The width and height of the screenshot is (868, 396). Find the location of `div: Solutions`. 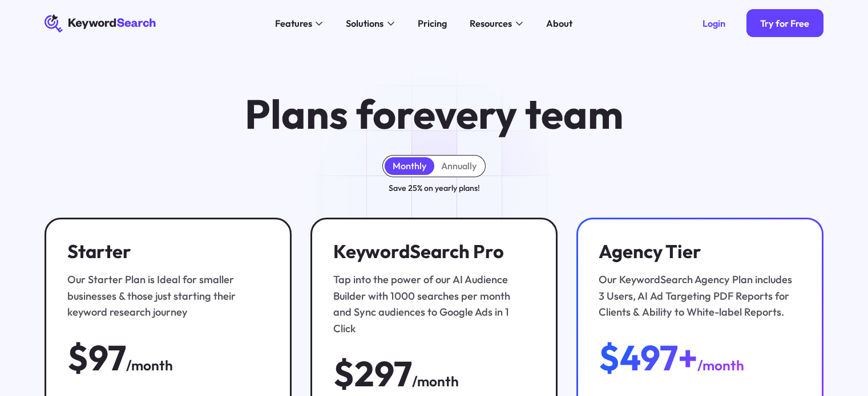

div: Solutions is located at coordinates (365, 23).